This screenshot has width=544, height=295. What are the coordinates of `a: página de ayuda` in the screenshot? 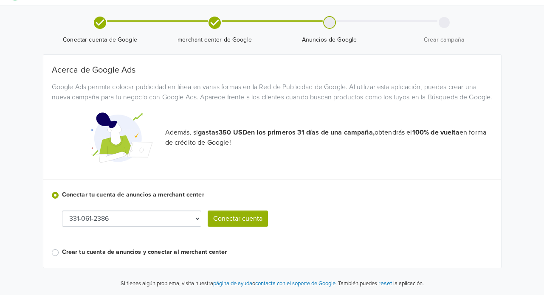 It's located at (233, 284).